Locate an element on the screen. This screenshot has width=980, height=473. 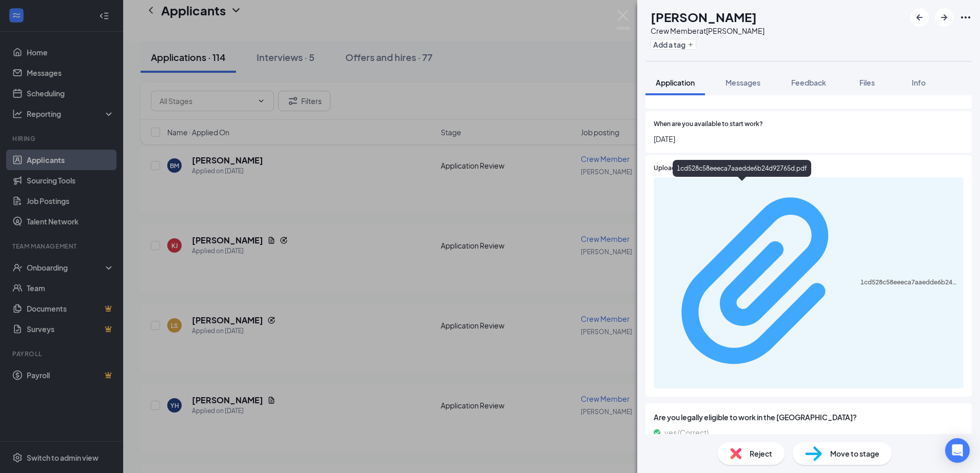
span: Info is located at coordinates (919, 82).